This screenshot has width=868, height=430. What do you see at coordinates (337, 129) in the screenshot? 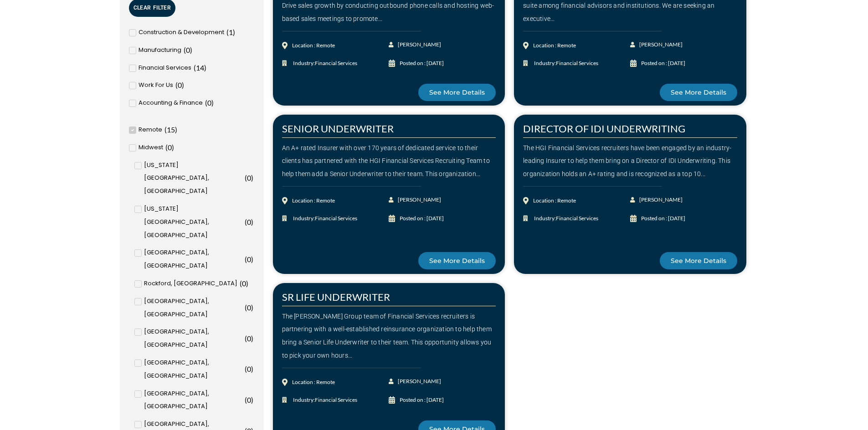
I see `a: SENIOR UNDERWRITER` at bounding box center [337, 129].